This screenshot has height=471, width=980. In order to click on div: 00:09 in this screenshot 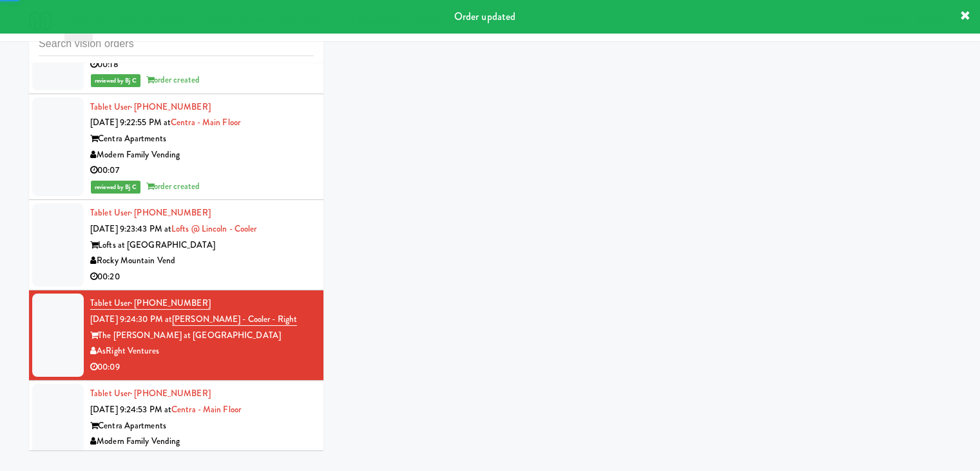, I will do `click(201, 367)`.